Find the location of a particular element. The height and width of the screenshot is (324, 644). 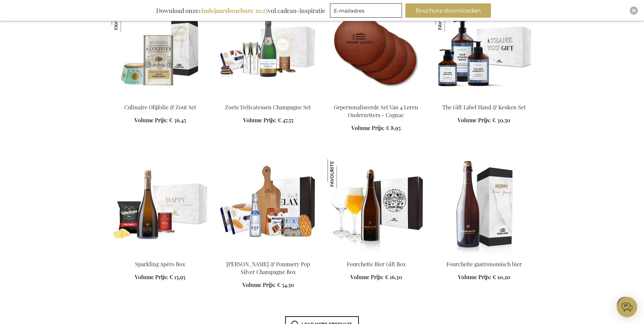

span: € 8,95 is located at coordinates (393, 128).